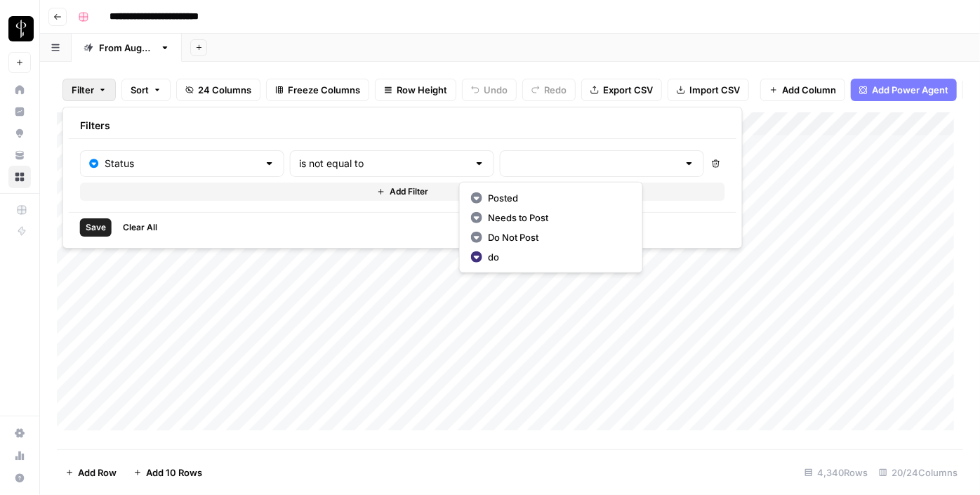 The width and height of the screenshot is (980, 495). I want to click on button: Redo, so click(548, 90).